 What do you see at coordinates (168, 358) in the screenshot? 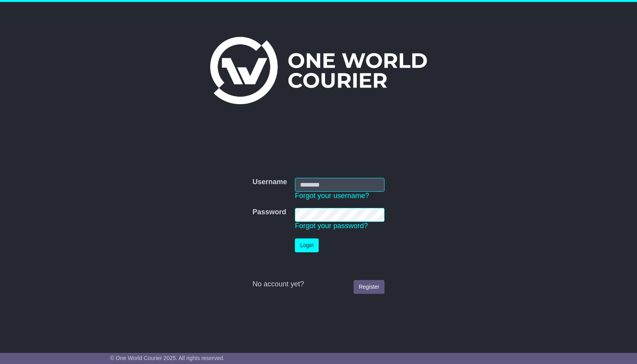
I see `span: © One World Courier 2025. All rights reserved.` at bounding box center [168, 358].